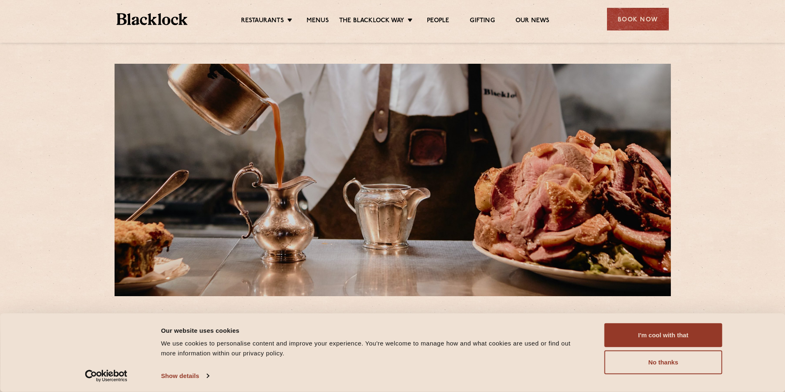 The width and height of the screenshot is (785, 392). What do you see at coordinates (371, 21) in the screenshot?
I see `a: The Blacklock Way` at bounding box center [371, 21].